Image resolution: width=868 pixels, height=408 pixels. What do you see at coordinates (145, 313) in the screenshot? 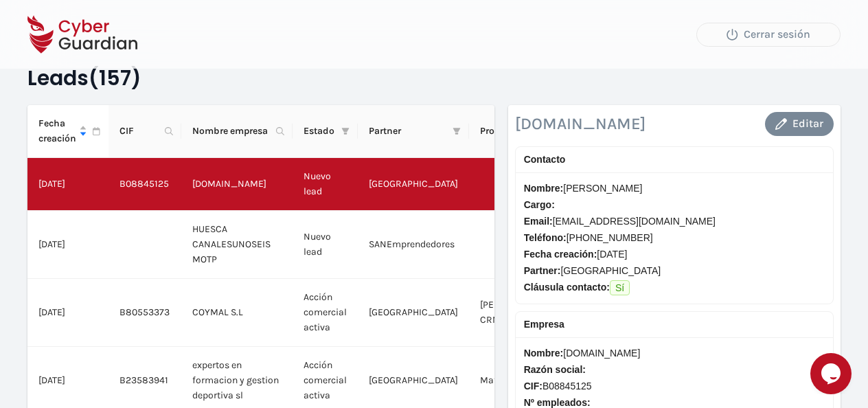
I see `td: B80553373` at bounding box center [145, 313].